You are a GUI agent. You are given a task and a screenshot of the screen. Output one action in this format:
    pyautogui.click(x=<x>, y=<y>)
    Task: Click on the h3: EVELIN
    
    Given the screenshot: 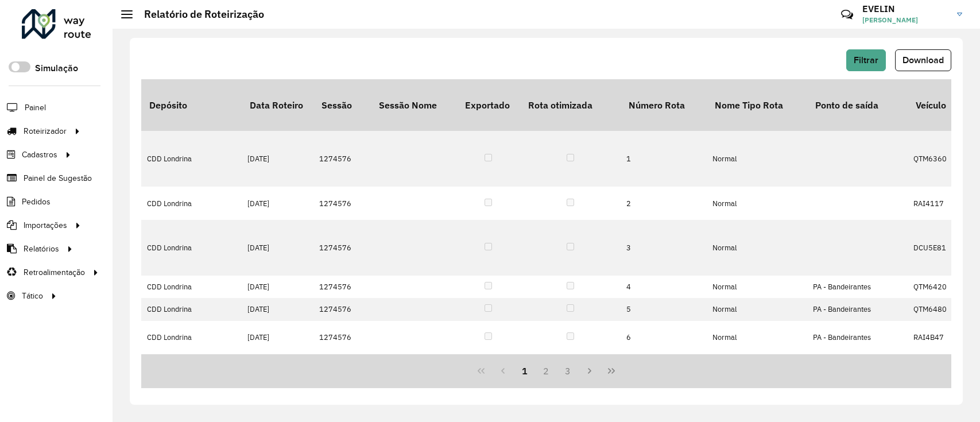 What is the action you would take?
    pyautogui.click(x=906, y=9)
    